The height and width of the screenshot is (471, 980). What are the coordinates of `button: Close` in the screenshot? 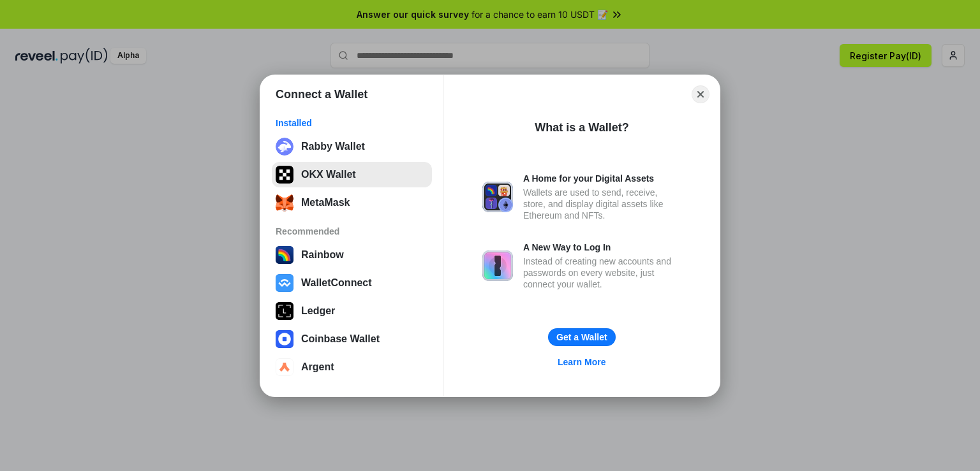 It's located at (700, 94).